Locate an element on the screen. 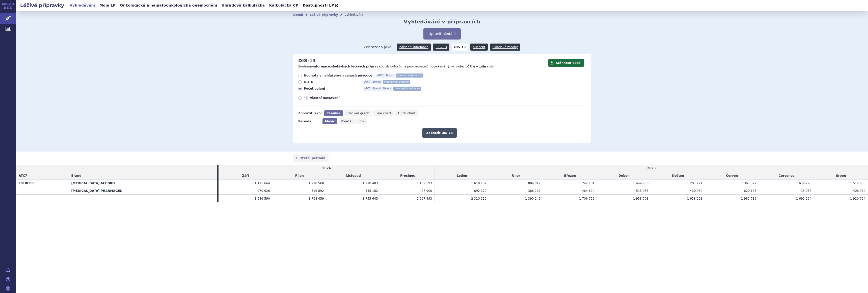  button: Stáhnout Excel is located at coordinates (566, 63).